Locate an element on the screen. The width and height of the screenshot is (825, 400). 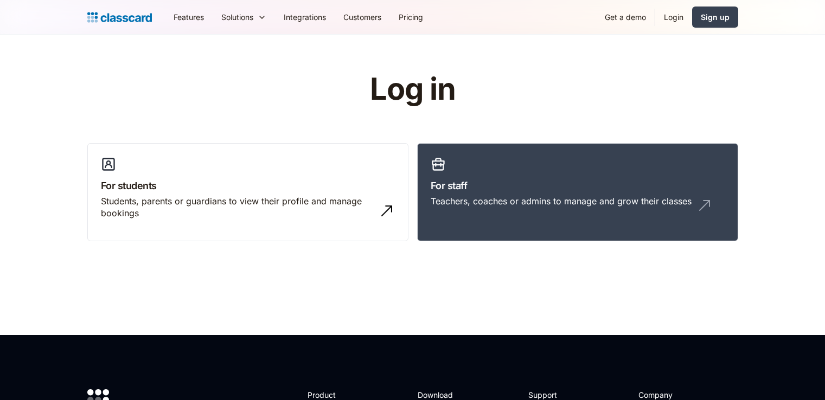
a: Pricing is located at coordinates (410, 17).